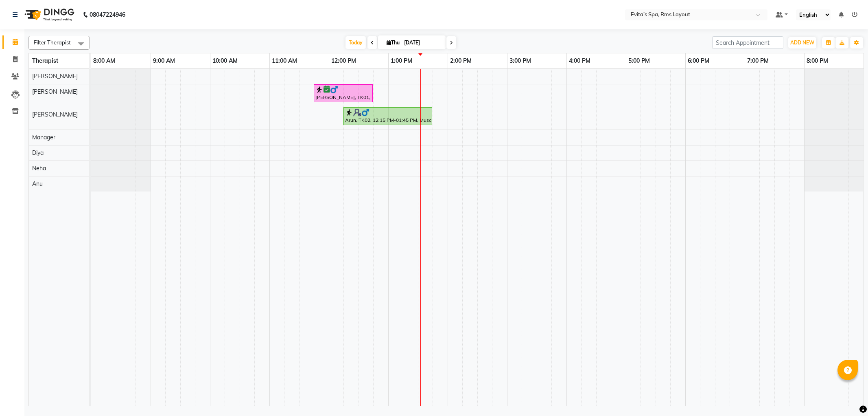 The image size is (868, 416). Describe the element at coordinates (44, 138) in the screenshot. I see `span: Manager` at that location.